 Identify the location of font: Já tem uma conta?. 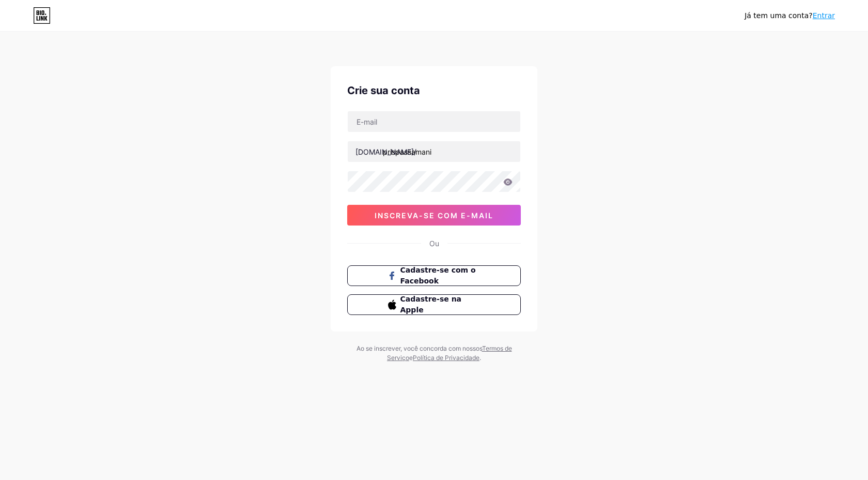
(779, 16).